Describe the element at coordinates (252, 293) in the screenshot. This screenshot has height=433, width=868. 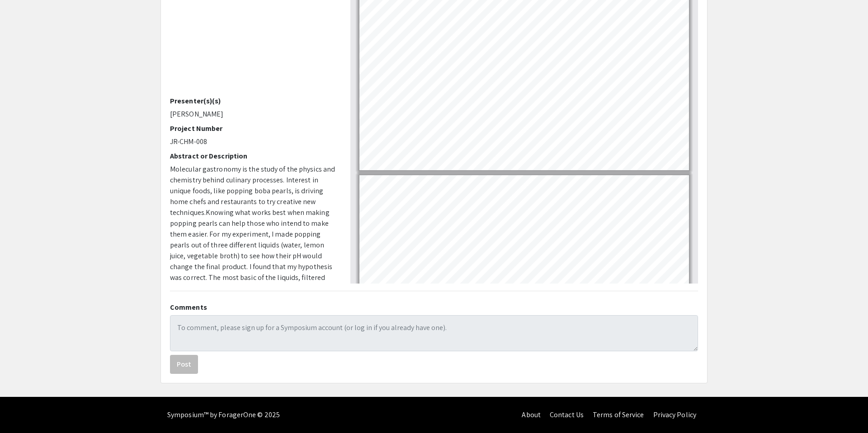
I see `span: Knowing what works best when making popping pearls can help those who intend to make them easier....` at that location.